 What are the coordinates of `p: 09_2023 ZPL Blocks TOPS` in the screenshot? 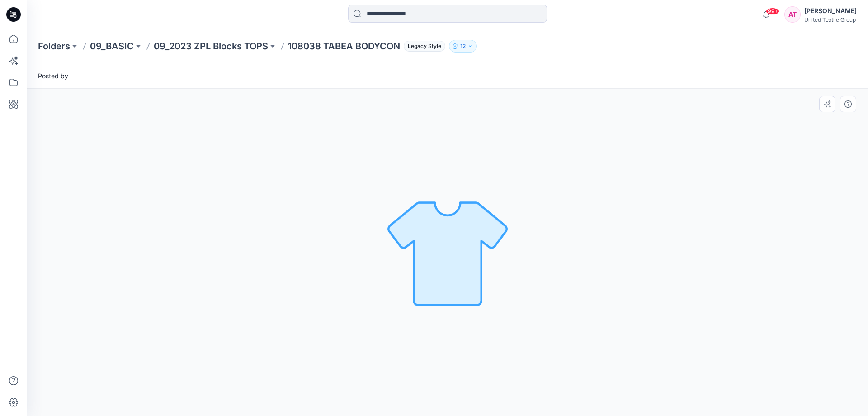 It's located at (211, 46).